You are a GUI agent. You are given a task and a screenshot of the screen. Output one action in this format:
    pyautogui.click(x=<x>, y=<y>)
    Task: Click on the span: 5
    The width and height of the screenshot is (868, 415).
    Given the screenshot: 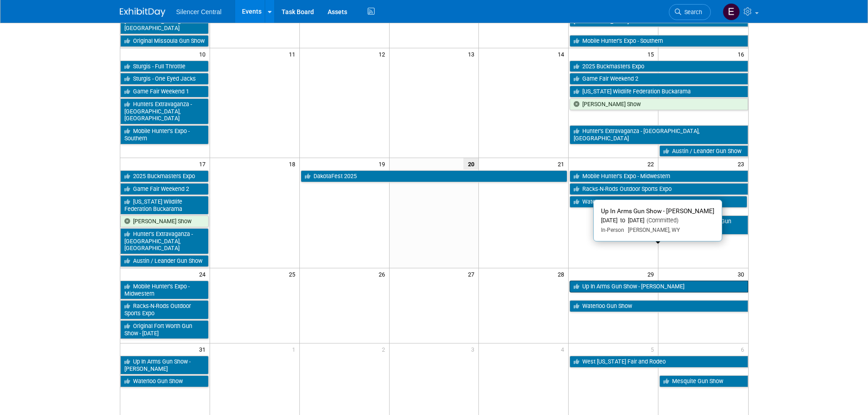 What is the action you would take?
    pyautogui.click(x=654, y=349)
    